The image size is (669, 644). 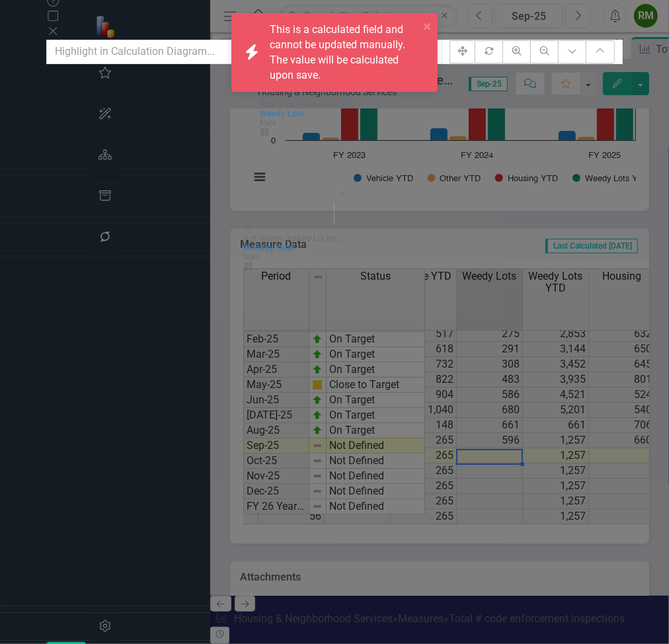 I want to click on div: # of Weedy Junked Lot Ins..., so click(x=334, y=238).